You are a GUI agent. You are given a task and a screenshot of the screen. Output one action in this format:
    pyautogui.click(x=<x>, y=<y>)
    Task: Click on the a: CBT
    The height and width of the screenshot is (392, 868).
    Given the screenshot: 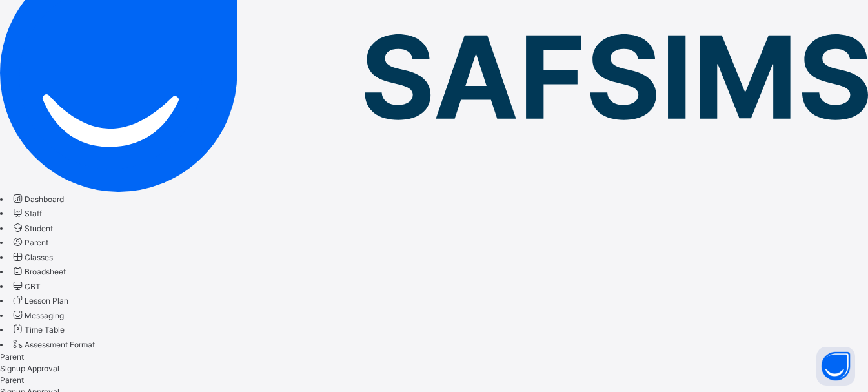 What is the action you would take?
    pyautogui.click(x=25, y=286)
    